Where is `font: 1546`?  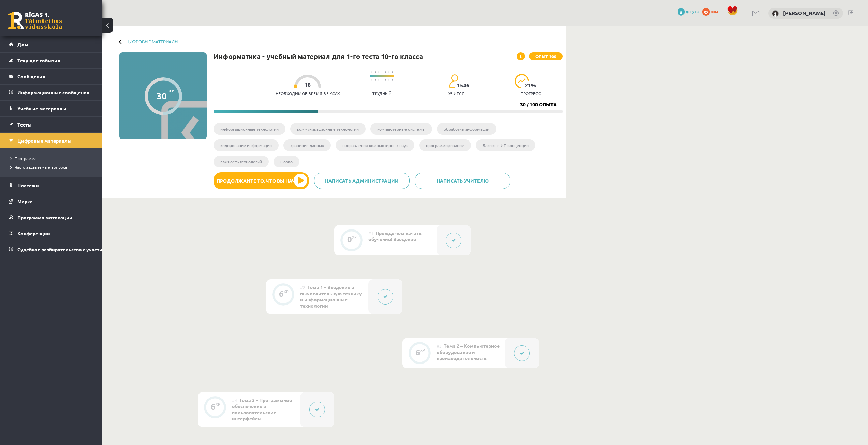 font: 1546 is located at coordinates (463, 85).